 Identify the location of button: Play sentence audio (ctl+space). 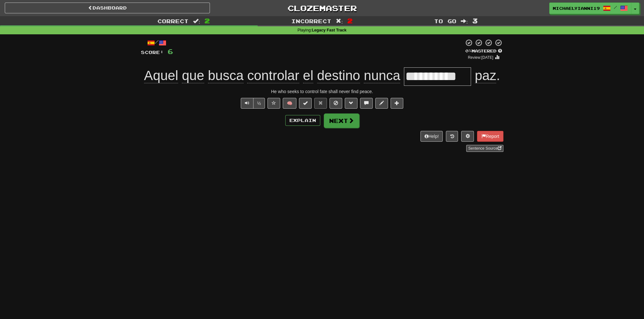
(247, 103).